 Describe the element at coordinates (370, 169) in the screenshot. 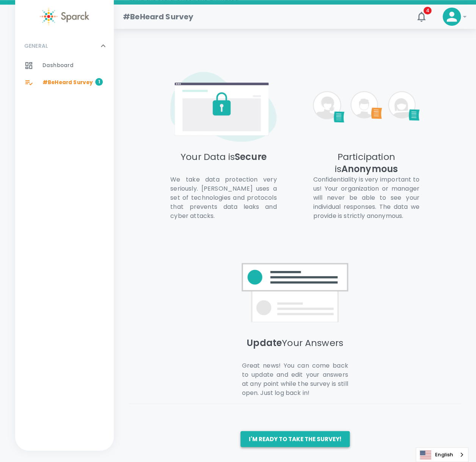

I see `span: Anonymous` at that location.